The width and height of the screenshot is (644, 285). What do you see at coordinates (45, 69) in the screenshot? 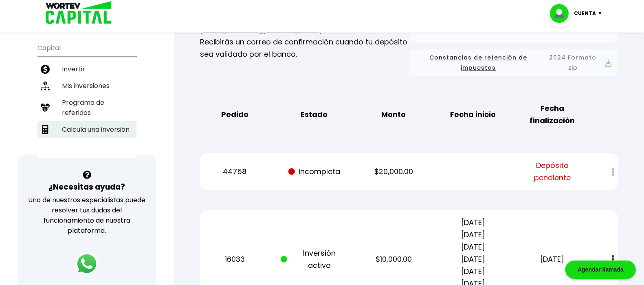
I see `img: invertir-icon.b3b967d7.svg` at bounding box center [45, 69].